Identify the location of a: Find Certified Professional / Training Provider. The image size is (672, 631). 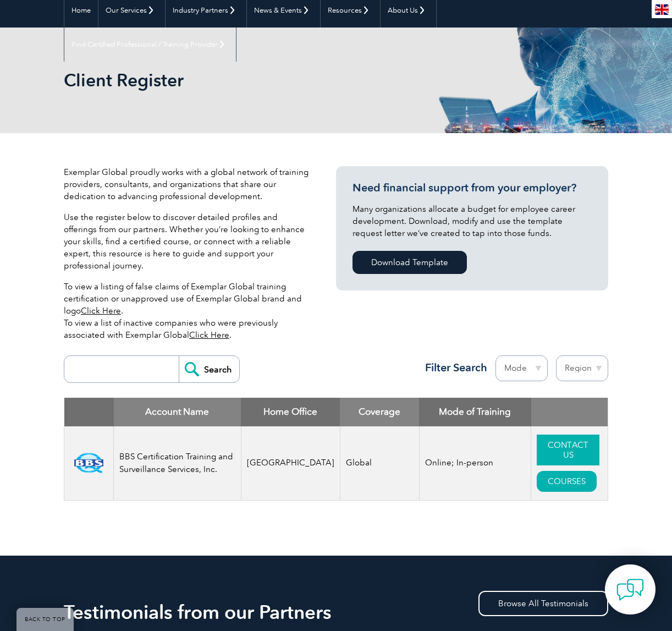
(150, 44).